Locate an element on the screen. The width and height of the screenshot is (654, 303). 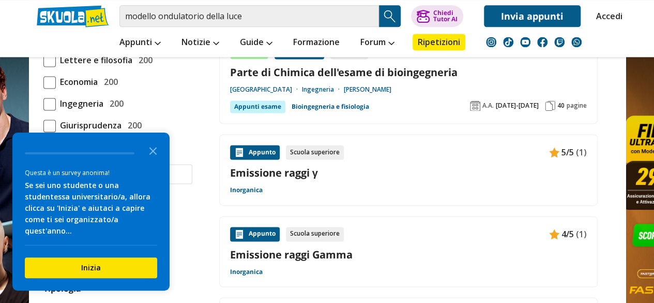
a: Invia appunti is located at coordinates (532, 16).